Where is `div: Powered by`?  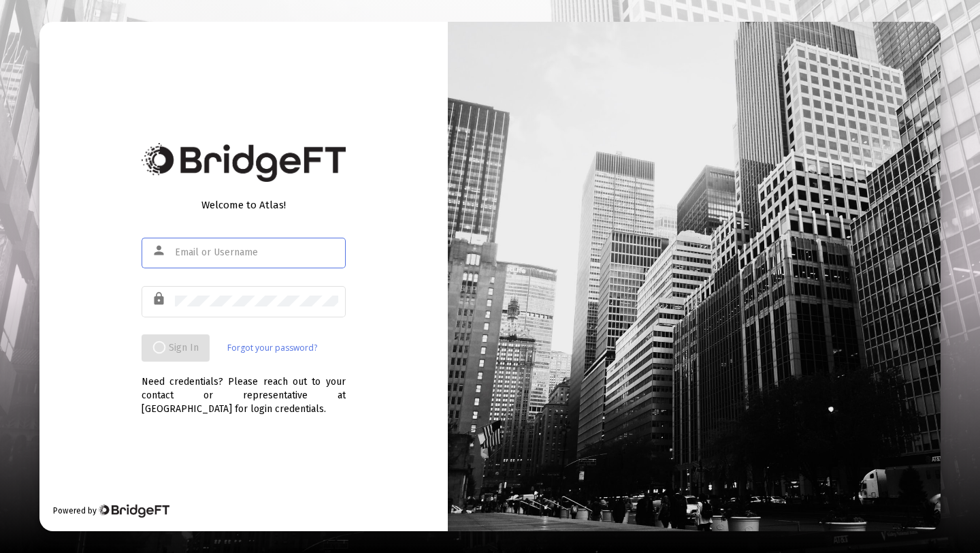
div: Powered by is located at coordinates (111, 511).